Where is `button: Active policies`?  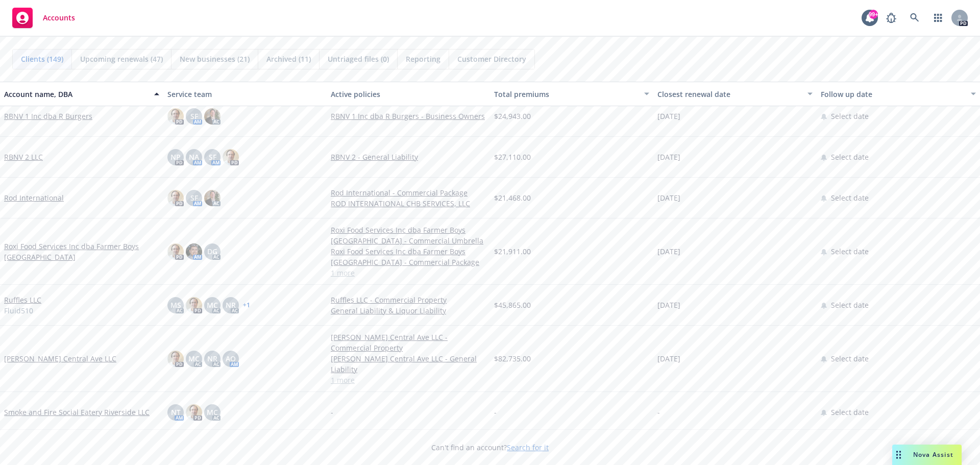 button: Active policies is located at coordinates (408, 94).